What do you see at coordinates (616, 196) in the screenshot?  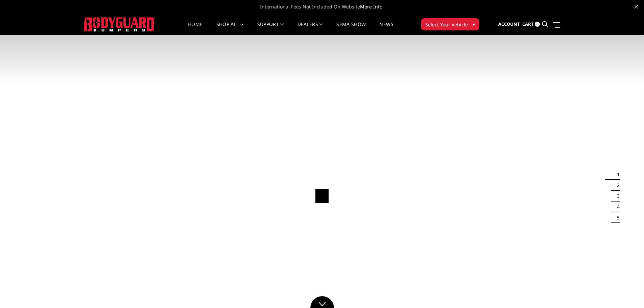 I see `button: 3 of 5` at bounding box center [616, 196].